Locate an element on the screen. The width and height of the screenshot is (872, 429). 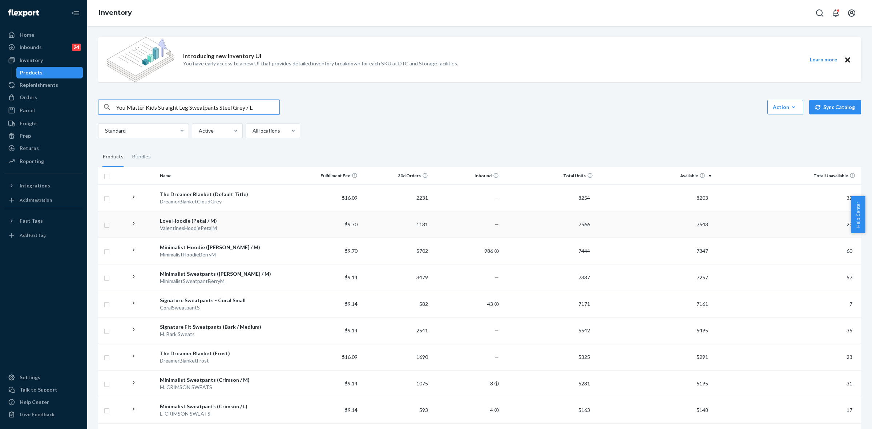
div: Bundles is located at coordinates (141, 157).